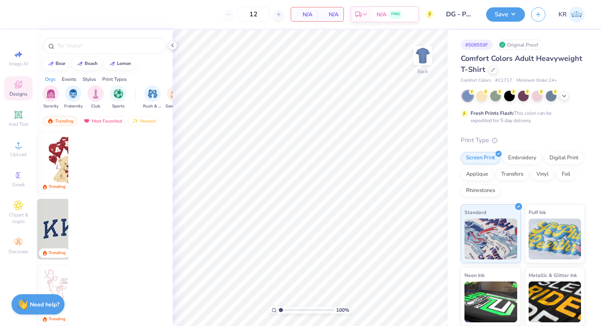  I want to click on img: Rush & Bid Image, so click(152, 94).